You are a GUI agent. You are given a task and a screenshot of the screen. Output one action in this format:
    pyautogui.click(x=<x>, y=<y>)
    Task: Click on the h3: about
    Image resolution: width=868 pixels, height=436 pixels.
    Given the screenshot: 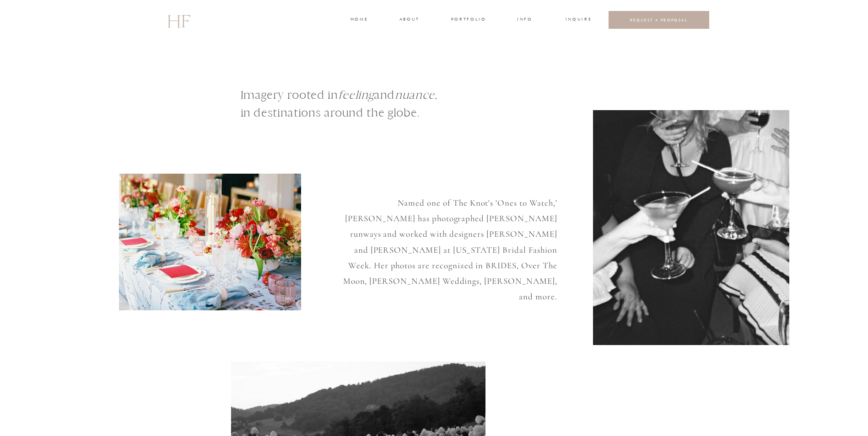 What is the action you would take?
    pyautogui.click(x=409, y=20)
    